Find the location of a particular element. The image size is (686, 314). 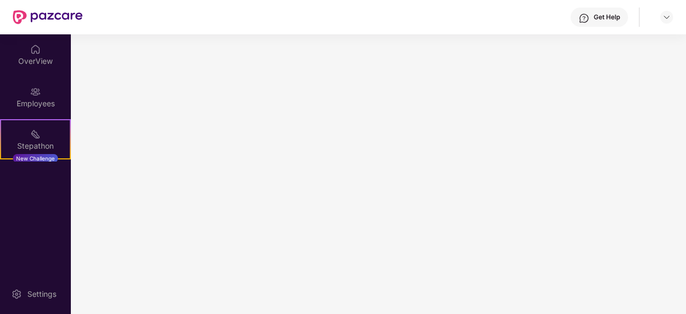

img: svg+xml;base64,PHN2ZyBpZD0iU2V0dGluZy0yMHgyMCIgeG1sbnM9Imh0dHA6Ly93d3cudzMub3JnLzIwMDAvc3ZnIiB3aW... is located at coordinates (17, 294).